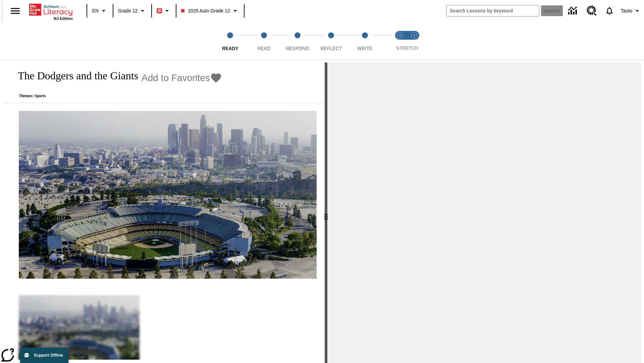 Image resolution: width=644 pixels, height=363 pixels. I want to click on button: Write step 5 of 5, so click(365, 41).